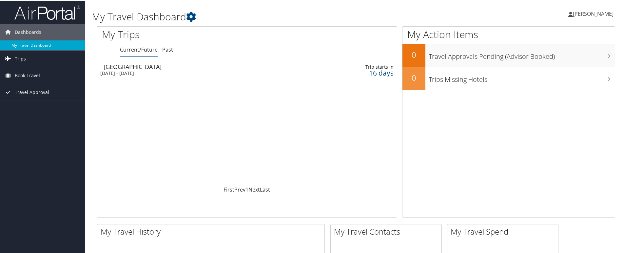  What do you see at coordinates (185, 34) in the screenshot?
I see `h1: My Trips` at bounding box center [185, 34].